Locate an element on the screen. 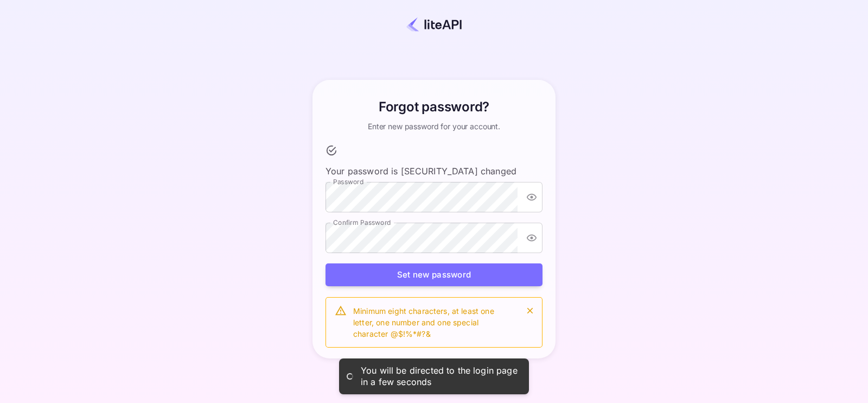  label: Confirm Password is located at coordinates (362, 222).